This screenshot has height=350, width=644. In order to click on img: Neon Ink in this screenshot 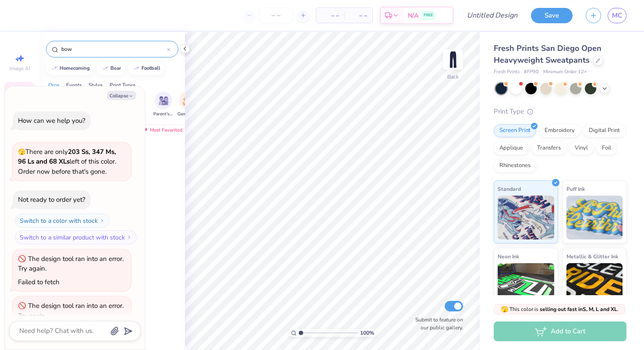, I will do `click(526, 285)`.